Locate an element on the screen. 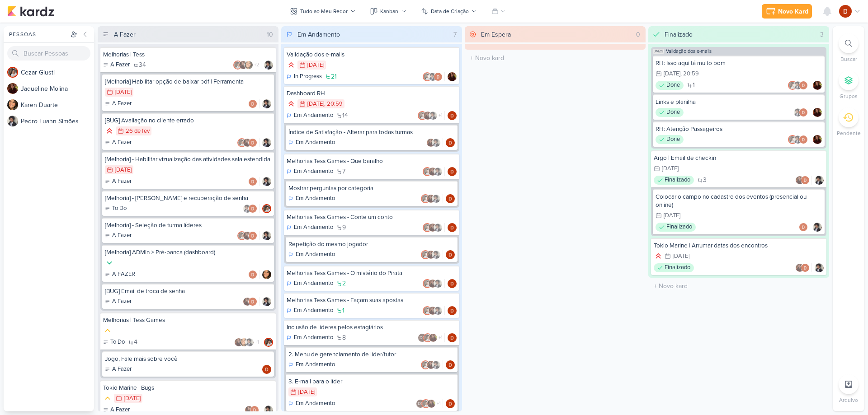 This screenshot has width=868, height=415. p: Grupos is located at coordinates (849, 96).